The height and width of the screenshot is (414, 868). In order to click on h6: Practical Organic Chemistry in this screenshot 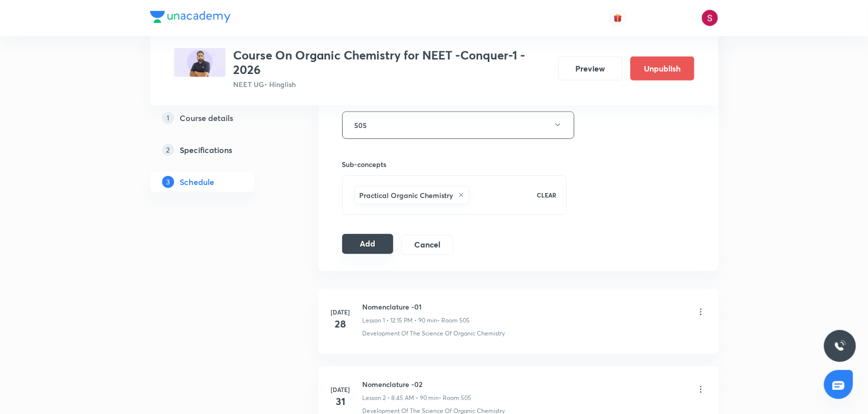, I will do `click(406, 195)`.